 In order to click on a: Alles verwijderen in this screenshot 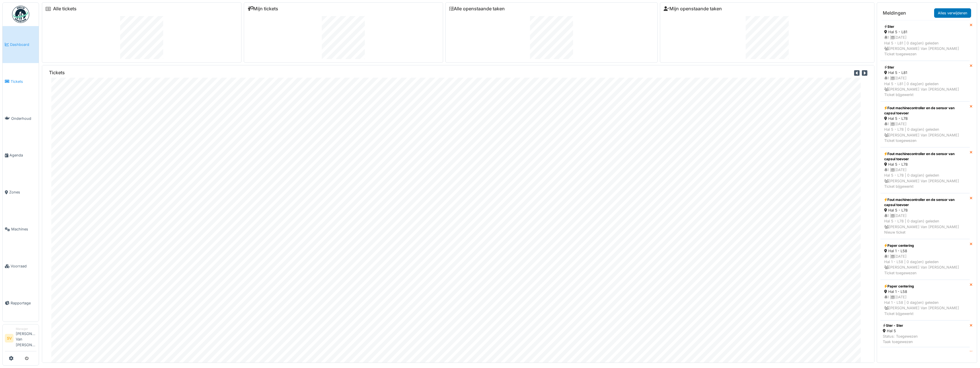, I will do `click(953, 13)`.